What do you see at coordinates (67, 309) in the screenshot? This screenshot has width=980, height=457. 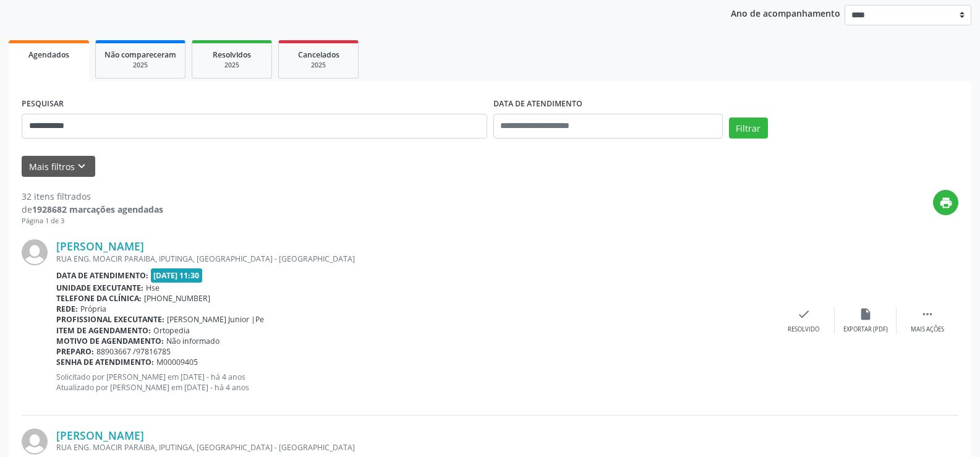 I see `b: Rede:` at bounding box center [67, 309].